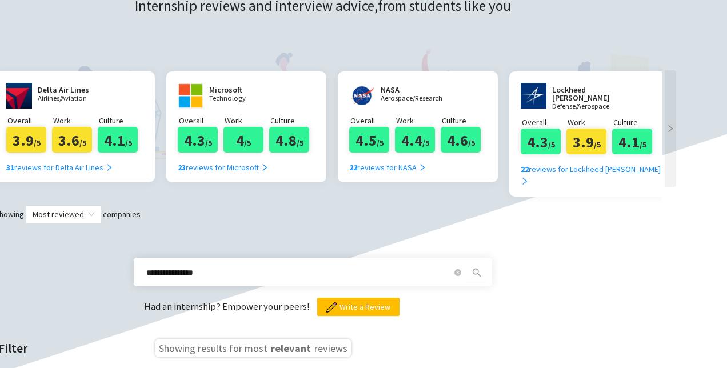 The width and height of the screenshot is (727, 368). I want to click on a: 31reviews for Delta Air Lines right, so click(59, 163).